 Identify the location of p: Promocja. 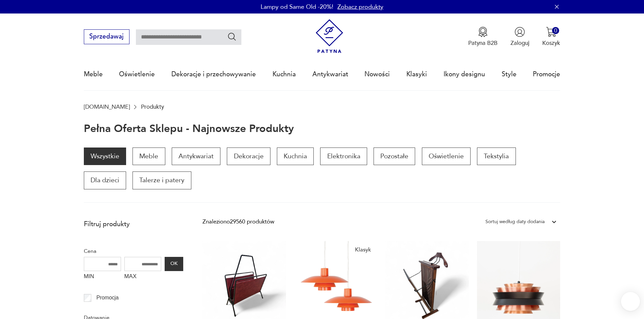
(108, 298).